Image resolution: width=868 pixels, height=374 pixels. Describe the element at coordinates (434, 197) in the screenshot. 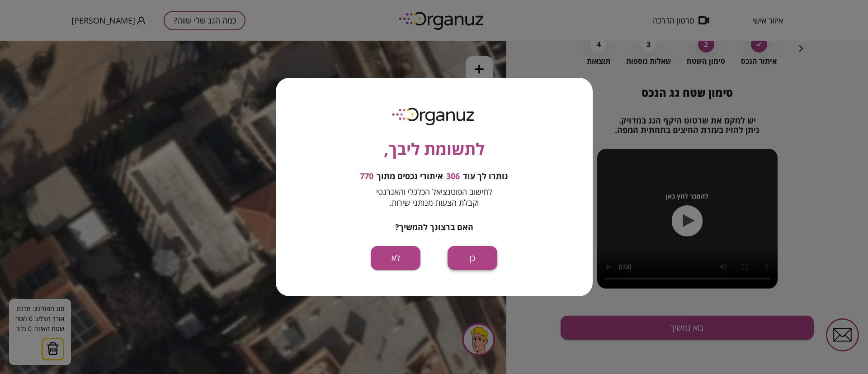

I see `span: לחישוב הפוטנציאל הכלכלי והאנרגטי וקבלת הצעות מנותני שירות.` at that location.